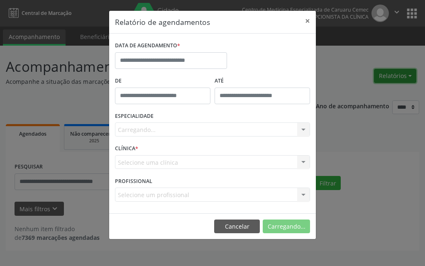 This screenshot has width=425, height=266. What do you see at coordinates (134, 116) in the screenshot?
I see `label: ESPECIALIDADE` at bounding box center [134, 116].